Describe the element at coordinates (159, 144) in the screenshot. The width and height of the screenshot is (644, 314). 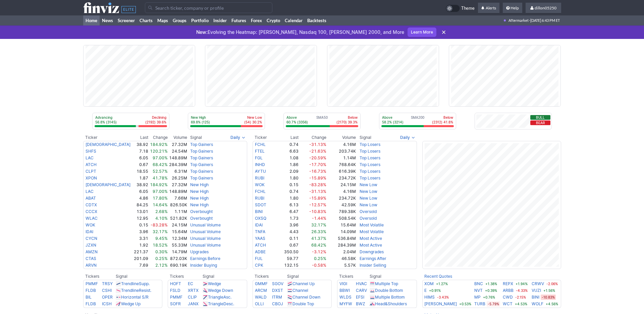
I see `span: 184.92%` at that location.